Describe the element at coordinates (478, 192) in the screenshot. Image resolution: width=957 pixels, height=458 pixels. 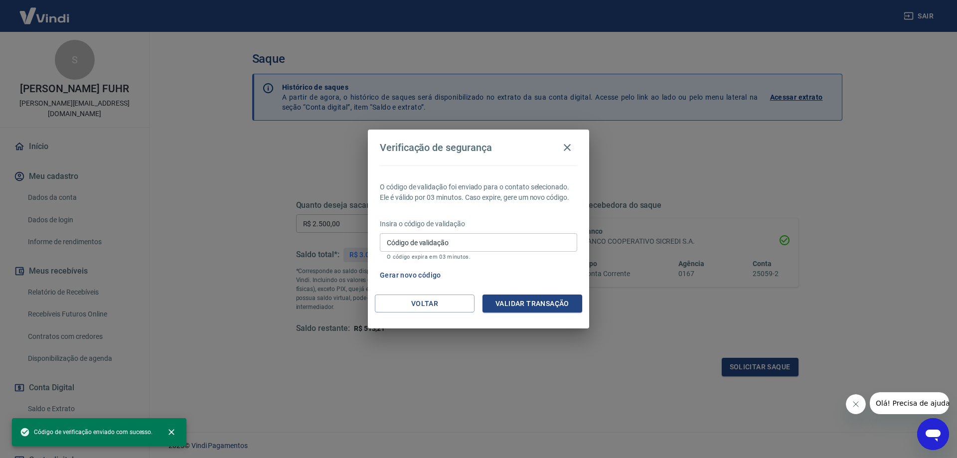
I see `p: O código de validação foi enviado para o contato selecionado. Ele é válido por 03 minutos. Caso e...` at that location.